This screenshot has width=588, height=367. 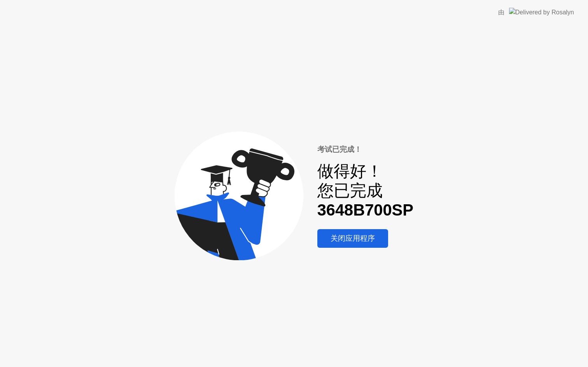 I want to click on div: 由, so click(x=502, y=13).